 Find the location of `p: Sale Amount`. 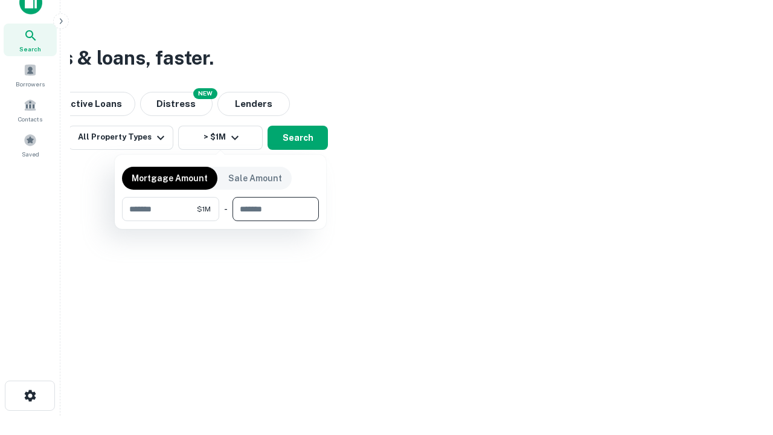

p: Sale Amount is located at coordinates (255, 178).